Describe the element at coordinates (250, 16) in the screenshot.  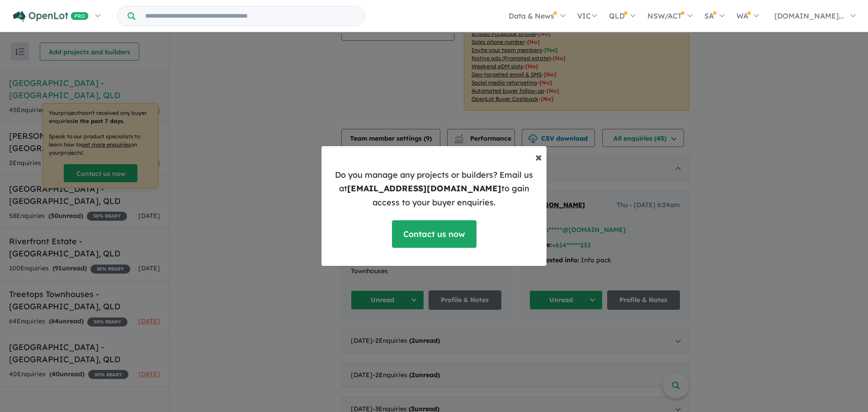
I see `input: Try estate name, suburb, builder or developer` at that location.